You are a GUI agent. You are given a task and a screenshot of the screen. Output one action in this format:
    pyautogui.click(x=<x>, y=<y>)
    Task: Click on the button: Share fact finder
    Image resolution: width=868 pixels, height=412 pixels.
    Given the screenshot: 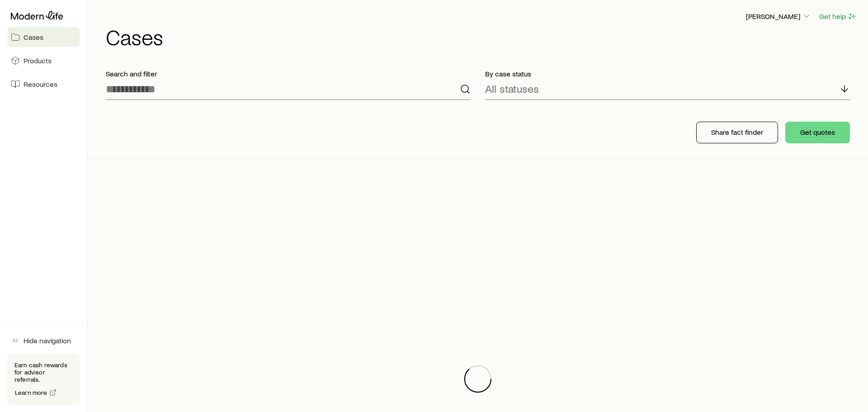 What is the action you would take?
    pyautogui.click(x=737, y=133)
    